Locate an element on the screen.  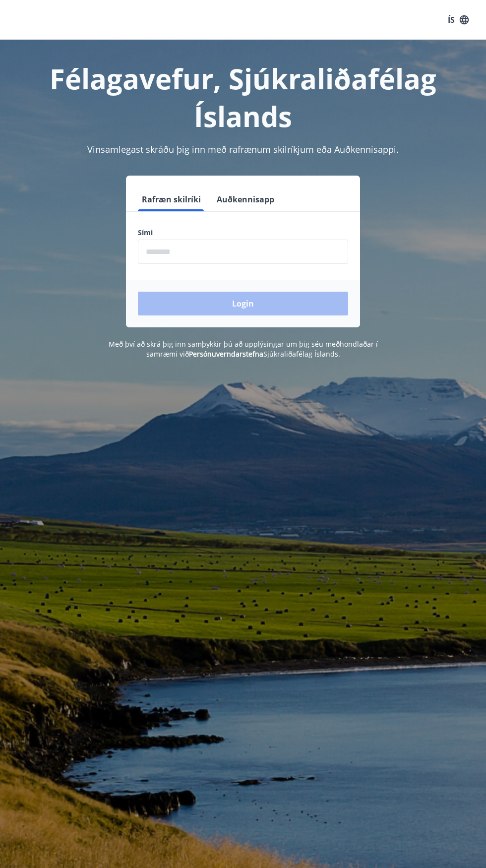
button: ÍS is located at coordinates (458, 20).